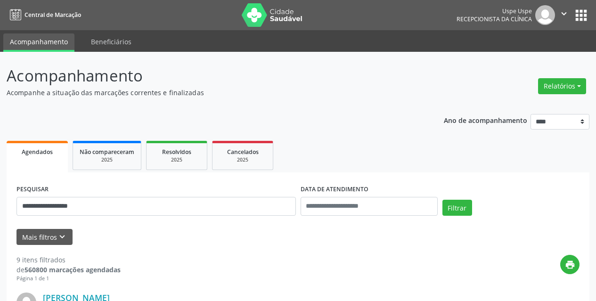 This screenshot has height=301, width=596. I want to click on strong: 560800 marcações agendadas, so click(73, 269).